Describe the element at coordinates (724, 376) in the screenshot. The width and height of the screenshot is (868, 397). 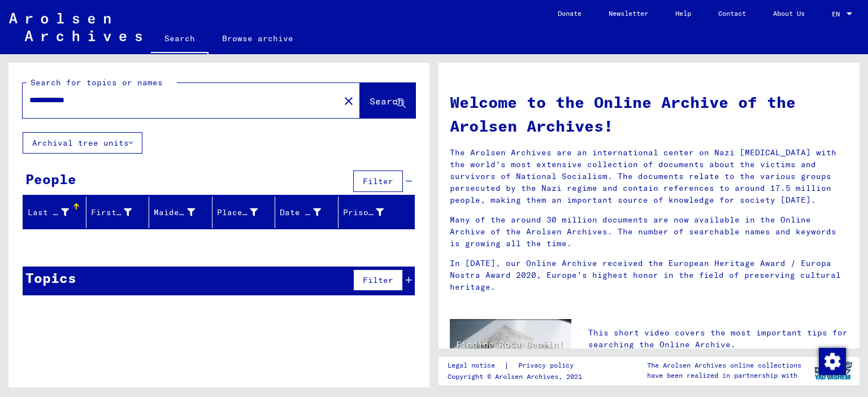
I see `p: have been realized in partnership with` at that location.